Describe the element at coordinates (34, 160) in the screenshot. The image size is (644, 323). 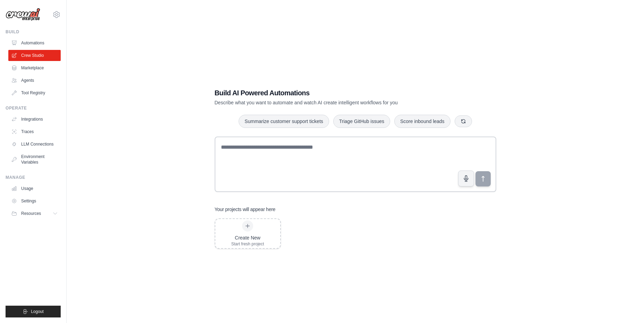
I see `a: Environment Variables` at that location.